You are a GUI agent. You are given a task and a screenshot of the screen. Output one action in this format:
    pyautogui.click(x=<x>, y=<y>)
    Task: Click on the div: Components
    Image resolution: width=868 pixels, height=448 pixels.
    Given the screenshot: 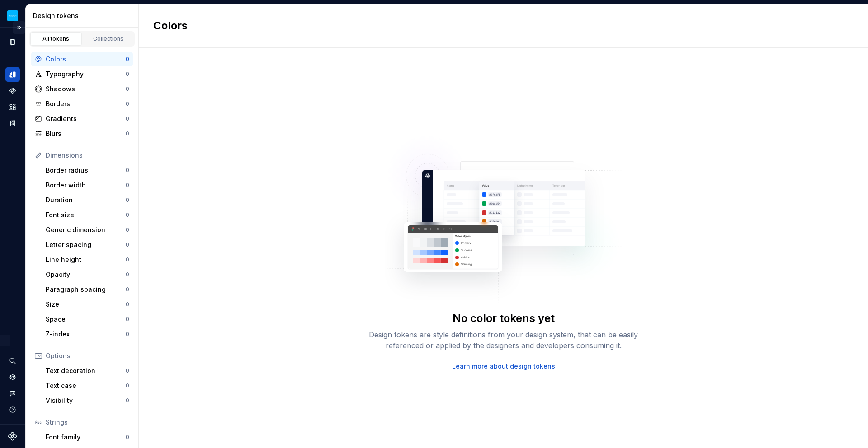 What is the action you would take?
    pyautogui.click(x=13, y=91)
    